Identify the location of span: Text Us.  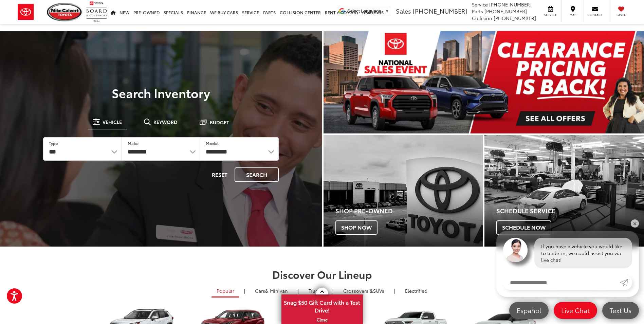
(620, 310).